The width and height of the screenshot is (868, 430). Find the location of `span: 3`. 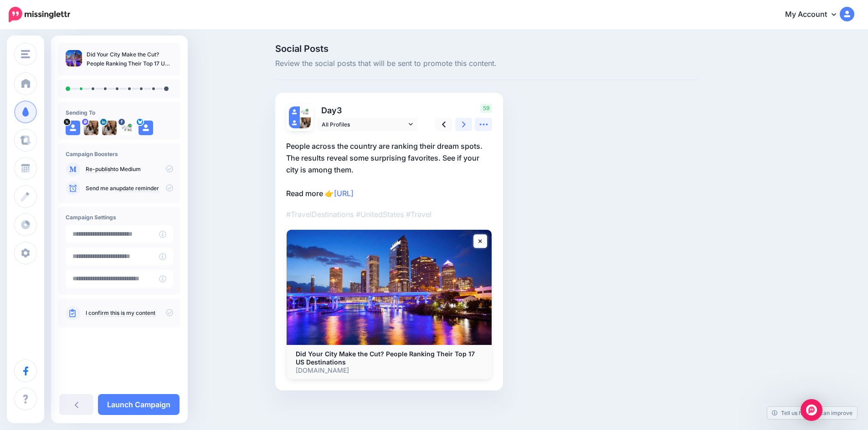

span: 3 is located at coordinates (339, 110).